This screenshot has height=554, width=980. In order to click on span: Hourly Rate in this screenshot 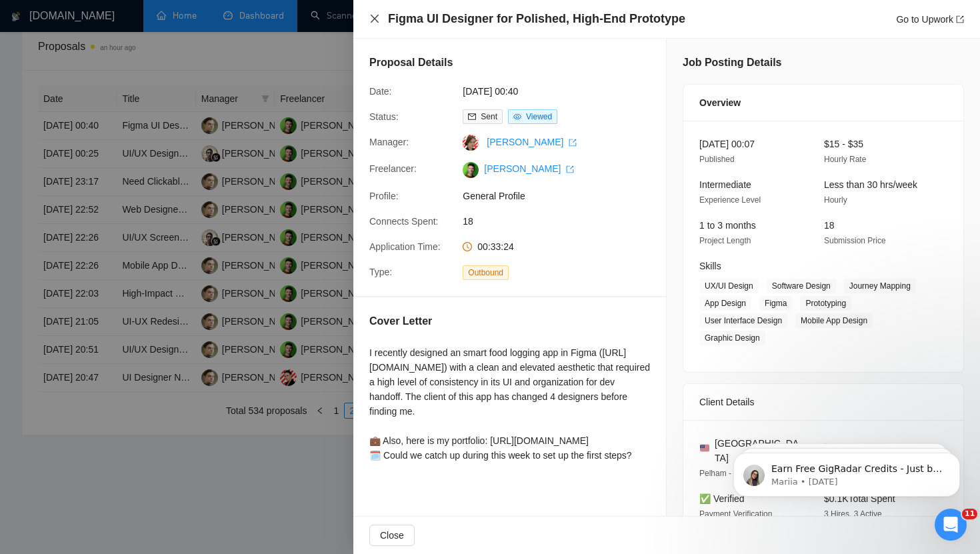, I will do `click(845, 159)`.